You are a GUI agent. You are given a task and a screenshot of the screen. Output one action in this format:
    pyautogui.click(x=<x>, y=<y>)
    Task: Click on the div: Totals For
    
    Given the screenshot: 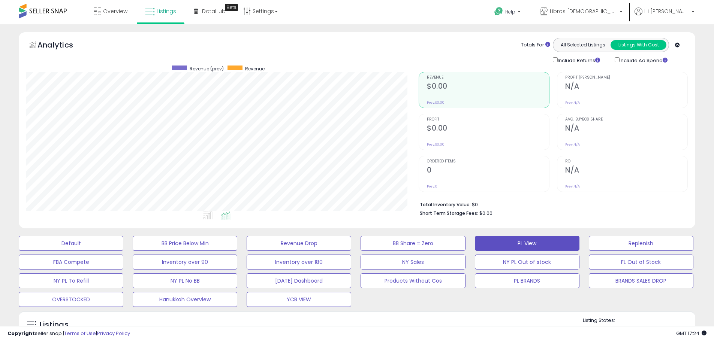 What is the action you would take?
    pyautogui.click(x=536, y=45)
    